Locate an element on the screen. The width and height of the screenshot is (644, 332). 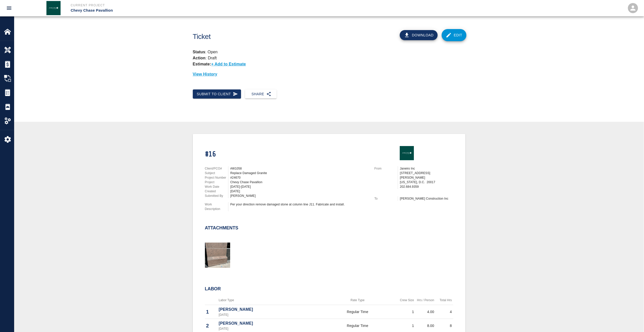
p: Subject is located at coordinates (217, 173).